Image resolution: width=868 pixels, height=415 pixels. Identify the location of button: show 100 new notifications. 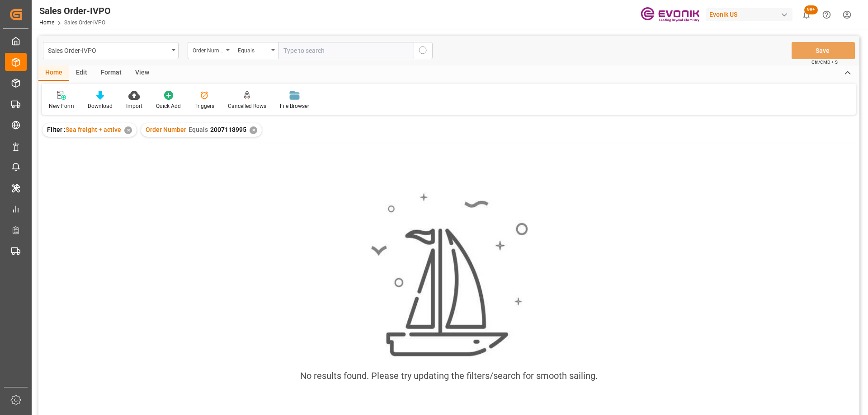
(806, 15).